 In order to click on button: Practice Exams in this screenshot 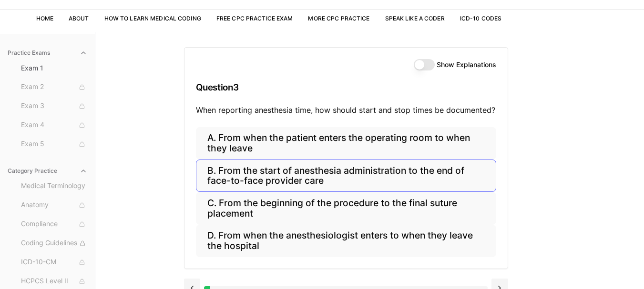, I will do `click(47, 53)`.